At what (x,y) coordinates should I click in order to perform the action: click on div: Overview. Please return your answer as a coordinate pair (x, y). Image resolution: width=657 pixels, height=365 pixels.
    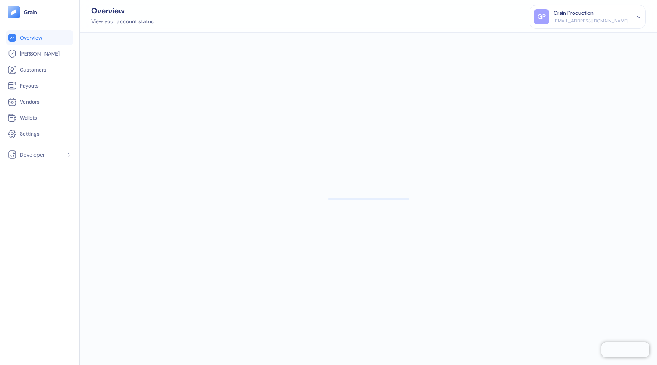
    Looking at the image, I should click on (123, 11).